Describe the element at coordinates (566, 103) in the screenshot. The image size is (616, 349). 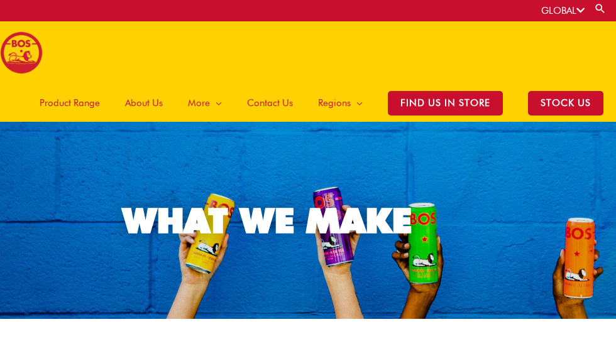
I see `span: STOCK US` at that location.